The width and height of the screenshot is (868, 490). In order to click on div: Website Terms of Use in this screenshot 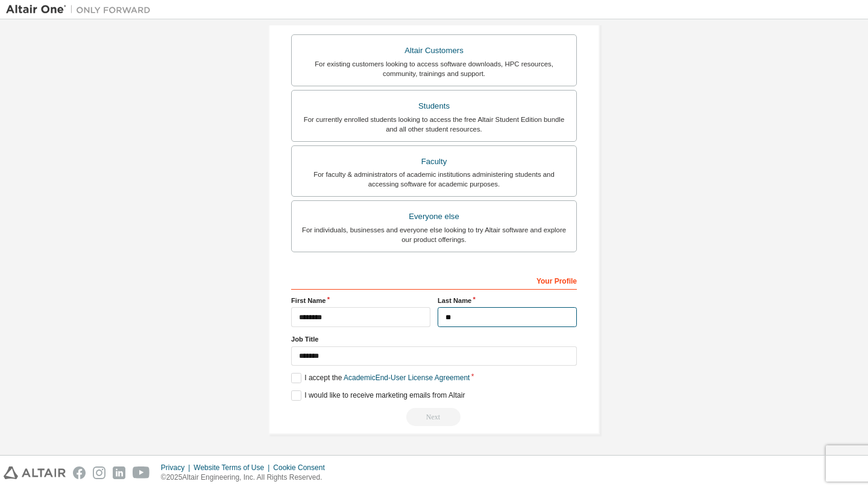, I will do `click(233, 468)`.